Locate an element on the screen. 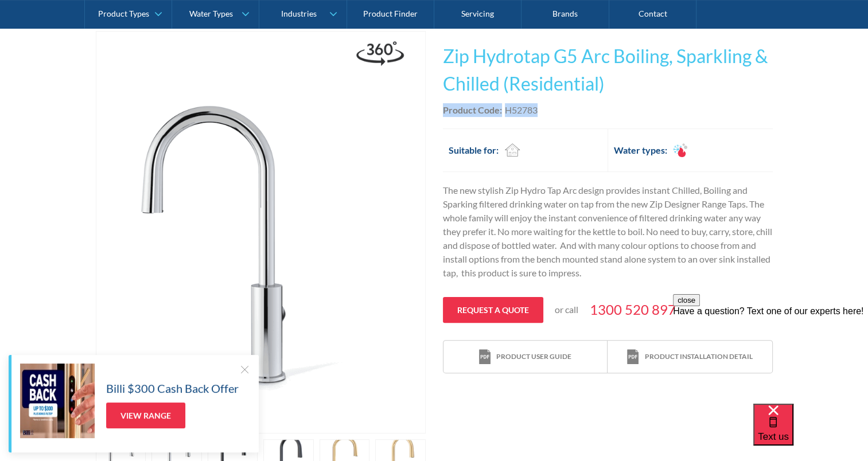  a: print iconProduct installation detail is located at coordinates (690, 357).